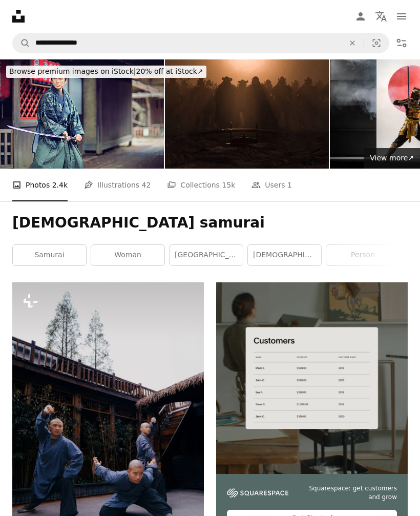  What do you see at coordinates (147, 185) in the screenshot?
I see `span: 42` at bounding box center [147, 185].